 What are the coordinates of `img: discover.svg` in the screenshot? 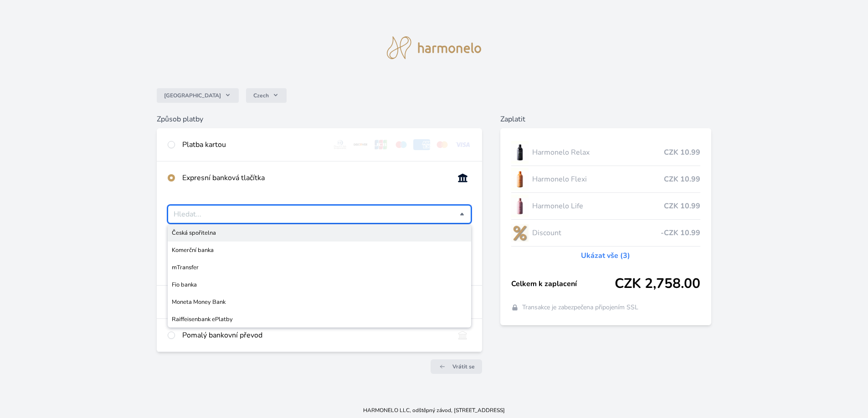 It's located at (360, 145).